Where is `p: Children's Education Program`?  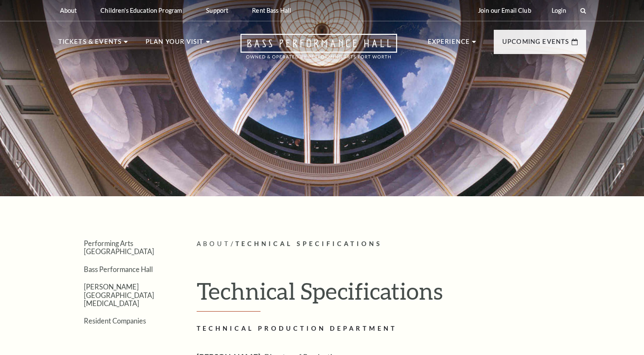 p: Children's Education Program is located at coordinates (141, 10).